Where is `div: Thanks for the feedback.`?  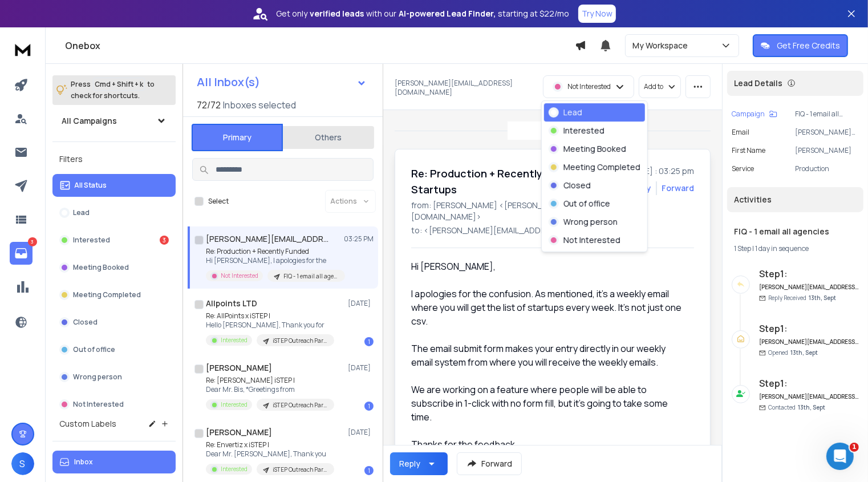 div: Thanks for the feedback. is located at coordinates (548, 444).